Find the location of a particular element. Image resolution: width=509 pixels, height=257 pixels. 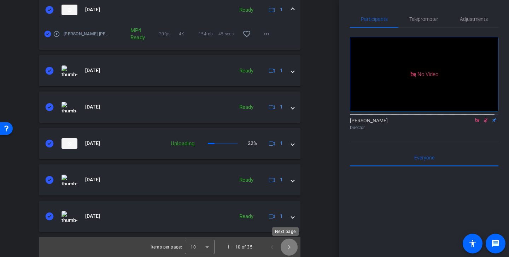

span: 45 secs is located at coordinates (228, 34).